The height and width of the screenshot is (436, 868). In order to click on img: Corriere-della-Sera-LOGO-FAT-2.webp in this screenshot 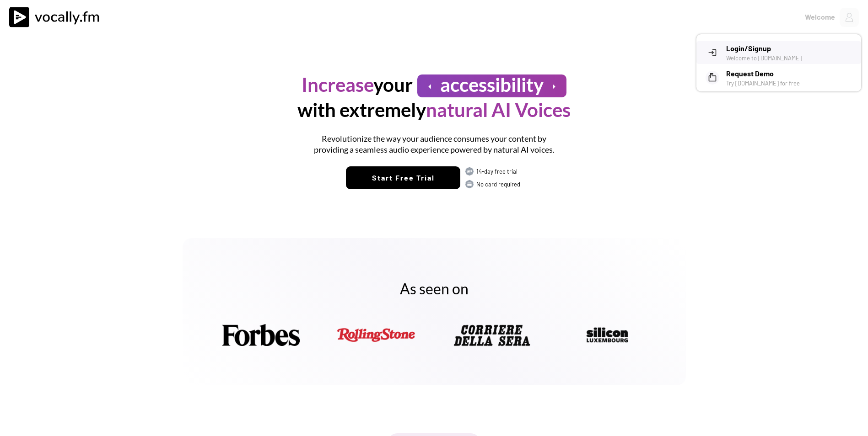, I will do `click(492, 335)`.